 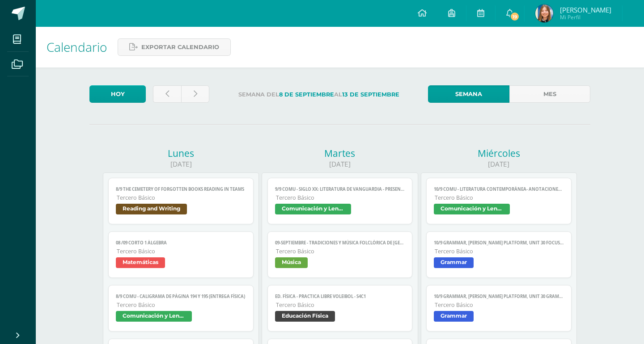 I want to click on div: Martes, so click(x=340, y=153).